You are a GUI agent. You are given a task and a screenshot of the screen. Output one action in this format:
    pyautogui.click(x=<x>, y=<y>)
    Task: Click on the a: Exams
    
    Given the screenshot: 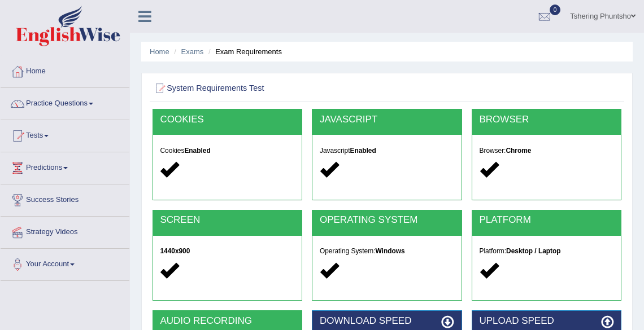 What is the action you would take?
    pyautogui.click(x=192, y=51)
    